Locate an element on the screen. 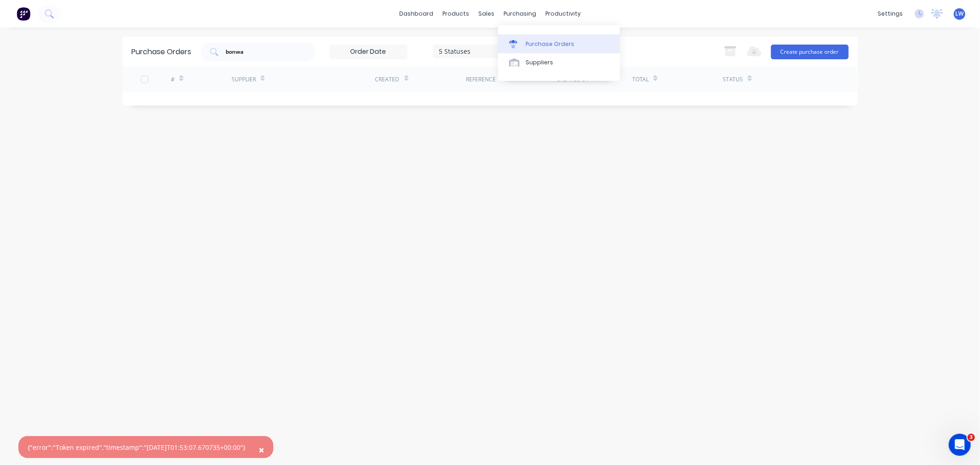  button: Create purchase order is located at coordinates (810, 52).